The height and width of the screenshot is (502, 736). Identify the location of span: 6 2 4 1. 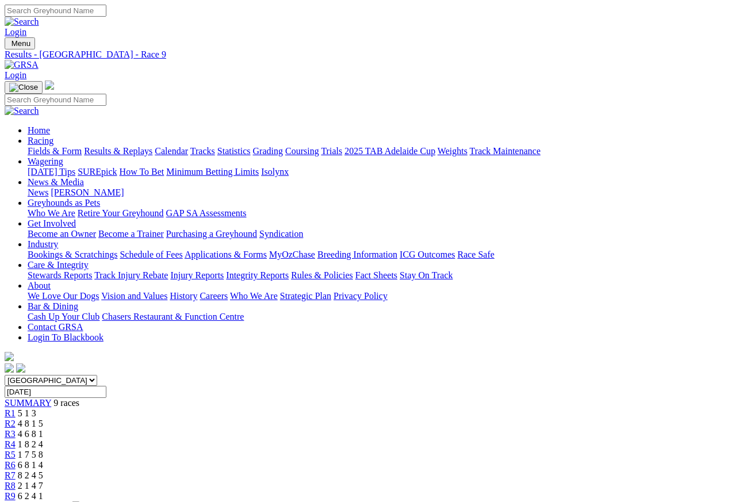
(30, 496).